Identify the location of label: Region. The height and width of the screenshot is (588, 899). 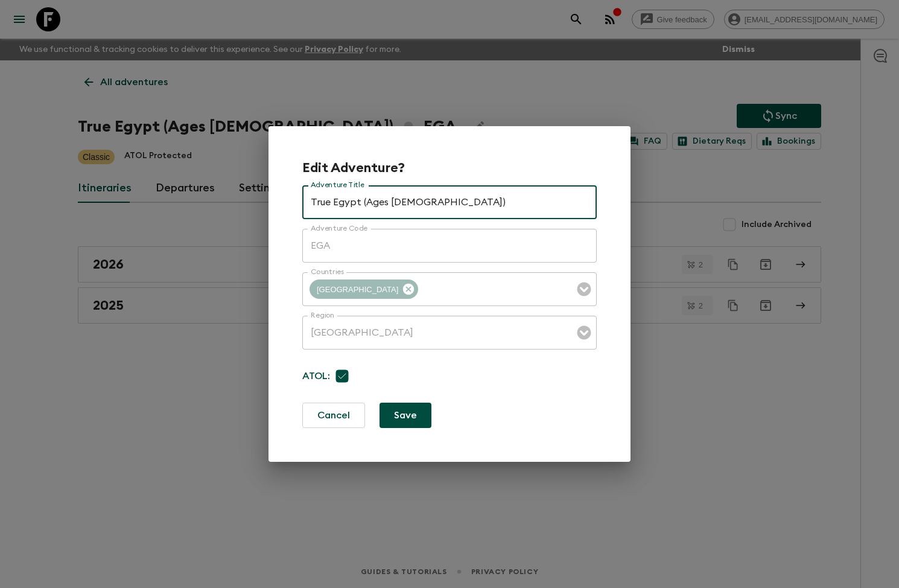
(323, 315).